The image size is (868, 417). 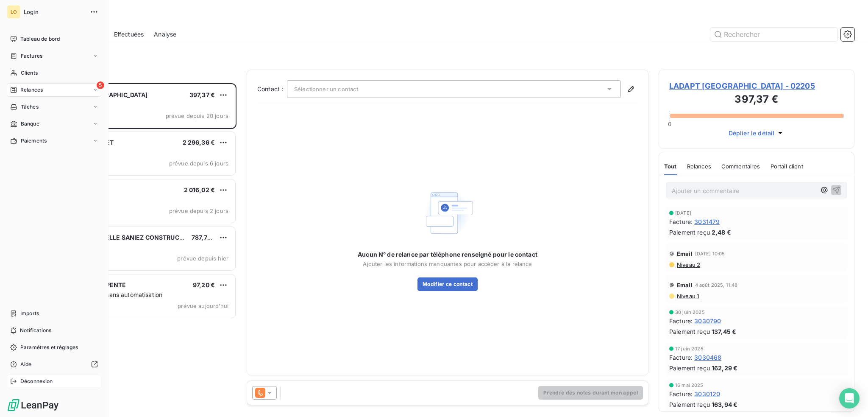 I want to click on span: Imports, so click(x=30, y=314).